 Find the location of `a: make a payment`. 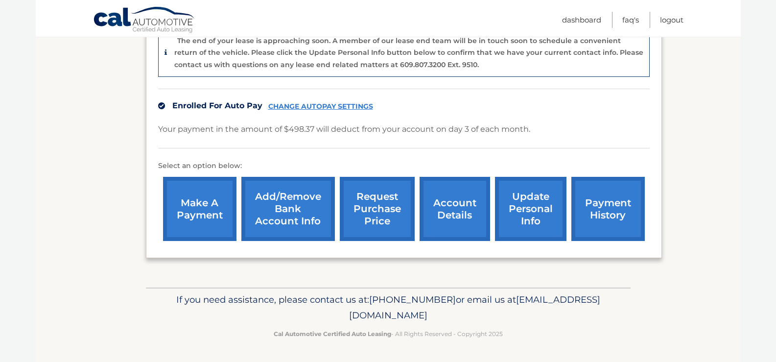

a: make a payment is located at coordinates (200, 208).